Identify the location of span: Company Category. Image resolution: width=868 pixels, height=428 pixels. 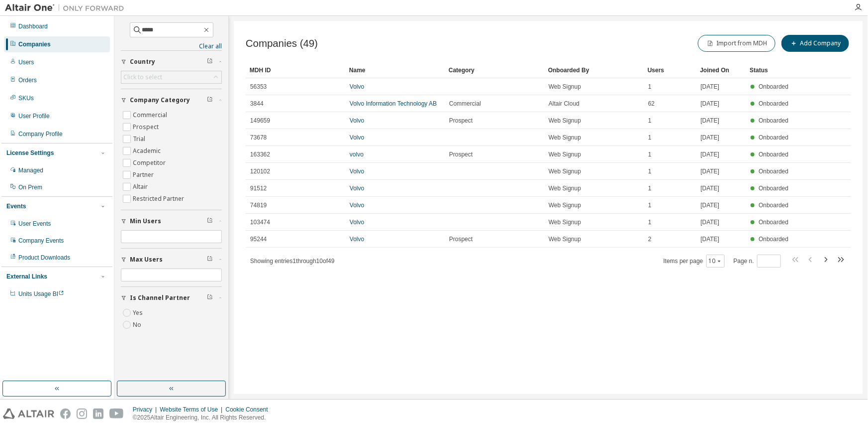
(160, 100).